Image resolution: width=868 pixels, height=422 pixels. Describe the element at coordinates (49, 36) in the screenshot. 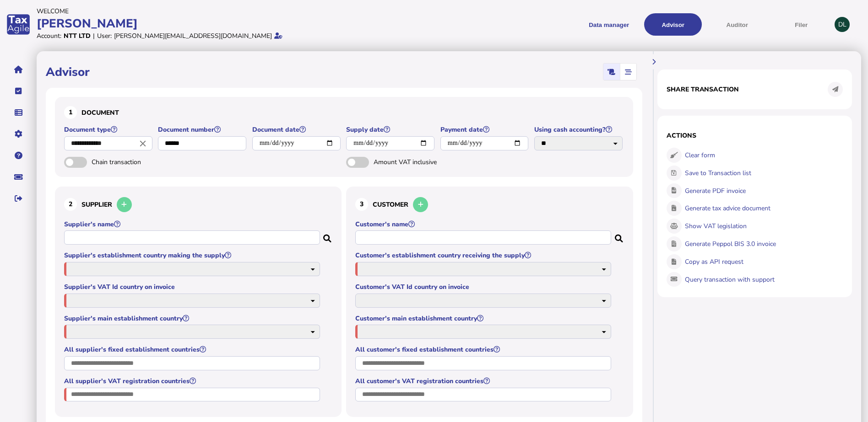

I see `div: Account:` at that location.